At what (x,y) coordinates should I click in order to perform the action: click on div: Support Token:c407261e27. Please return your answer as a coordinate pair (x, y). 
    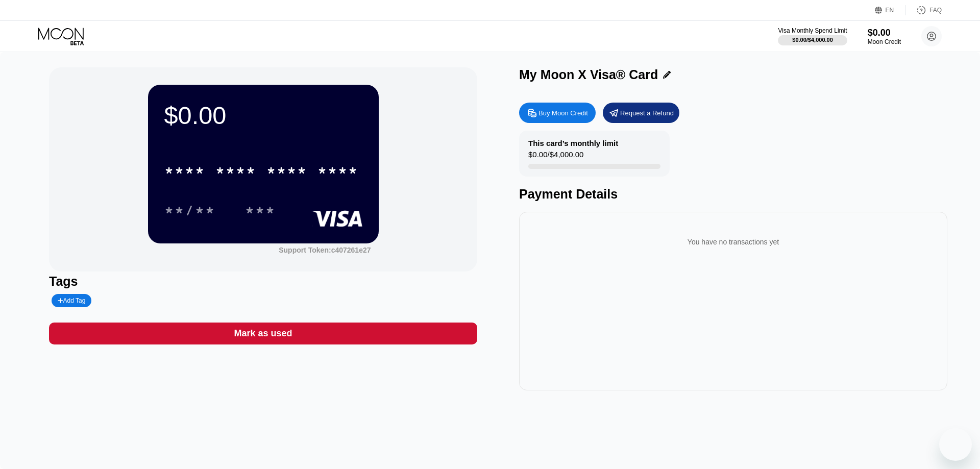
    Looking at the image, I should click on (325, 250).